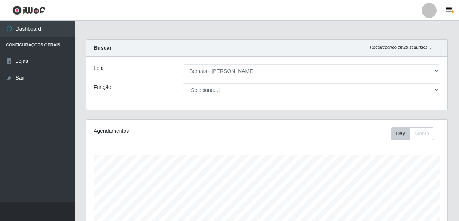 The image size is (459, 221). What do you see at coordinates (400, 47) in the screenshot?
I see `i: Recarregando em 28 segundos...` at bounding box center [400, 47].